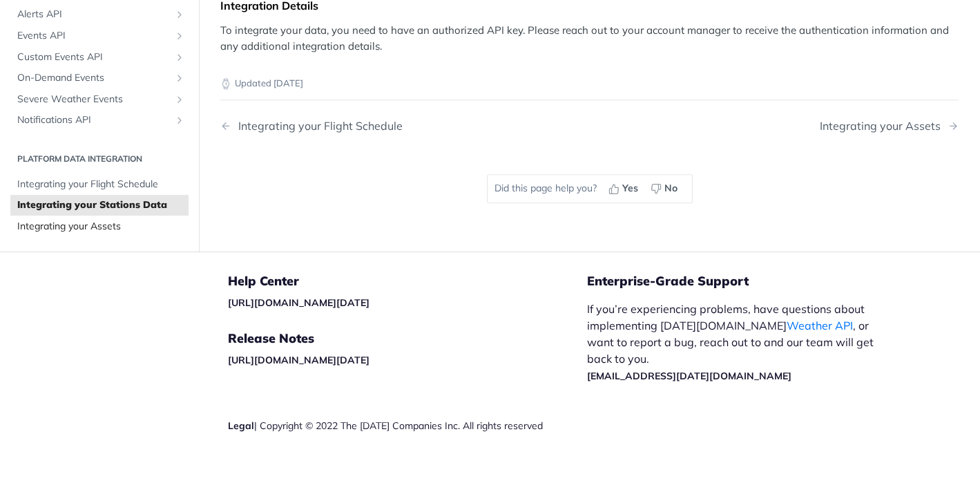  I want to click on span: Events API, so click(94, 36).